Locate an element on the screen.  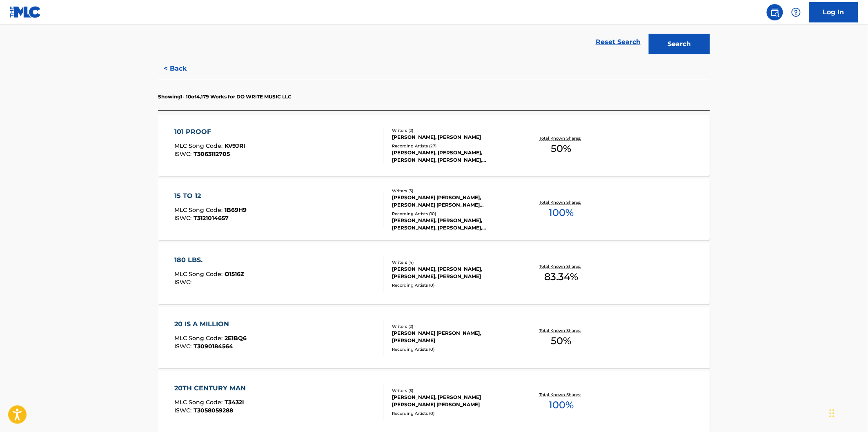
span: T3121014657 is located at coordinates (211, 218).